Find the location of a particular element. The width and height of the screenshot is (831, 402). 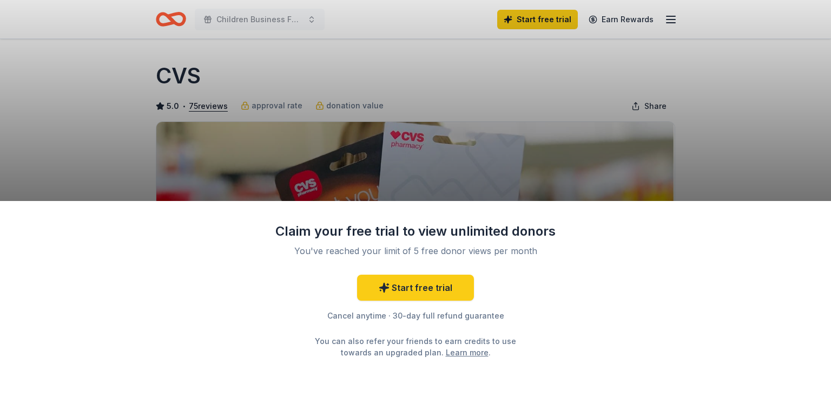

a: Learn more is located at coordinates (467, 352).